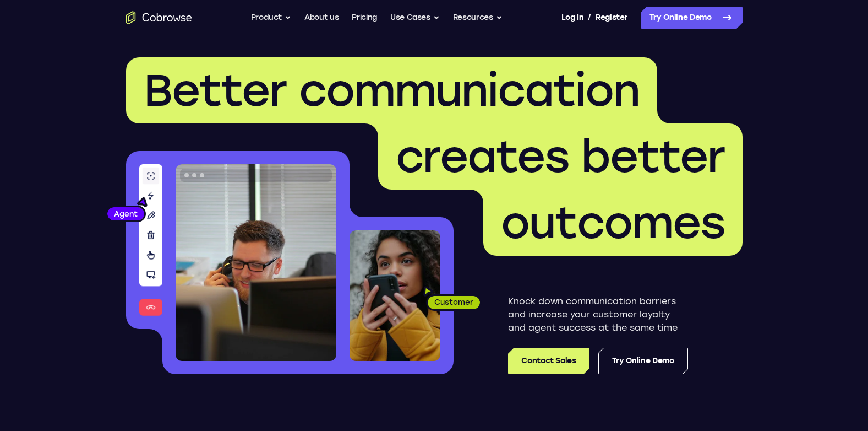  I want to click on button: Product, so click(271, 18).